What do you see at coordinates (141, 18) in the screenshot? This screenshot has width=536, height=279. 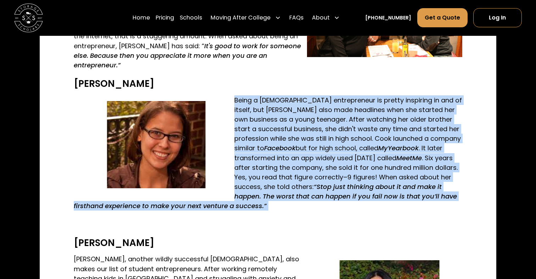 I see `a: Home` at bounding box center [141, 18].